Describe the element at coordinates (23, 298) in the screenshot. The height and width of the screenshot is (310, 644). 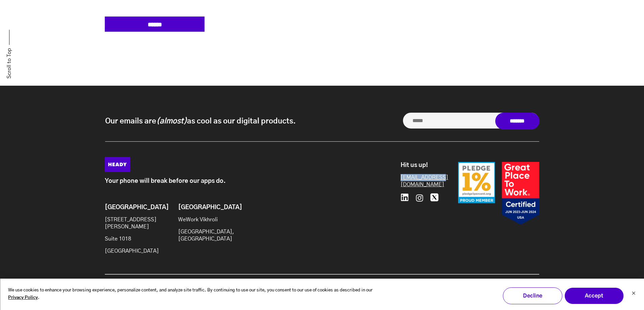
I see `a: Privacy Policy` at that location.